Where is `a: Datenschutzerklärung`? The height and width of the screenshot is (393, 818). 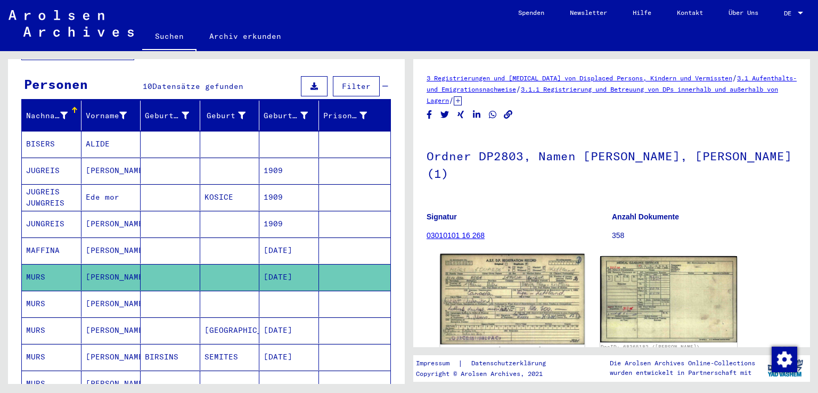 a: Datenschutzerklärung is located at coordinates (511, 363).